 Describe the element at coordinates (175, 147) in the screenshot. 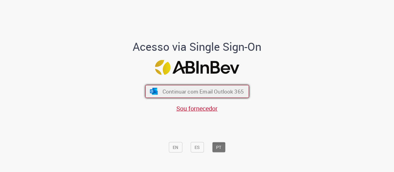

I see `button: EN` at that location.